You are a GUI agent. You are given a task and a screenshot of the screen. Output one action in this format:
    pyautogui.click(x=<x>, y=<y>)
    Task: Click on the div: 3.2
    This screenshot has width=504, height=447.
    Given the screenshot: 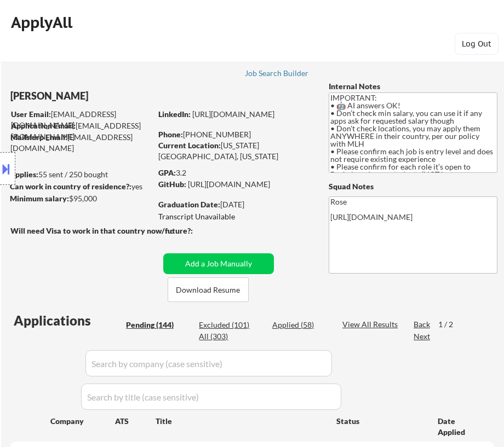 What is the action you would take?
    pyautogui.click(x=237, y=173)
    